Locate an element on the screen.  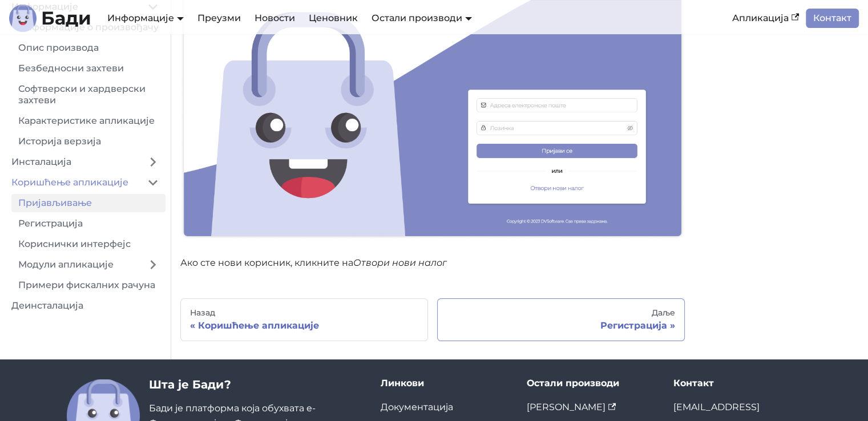
a: Безбедносни захтеви is located at coordinates (89, 68).